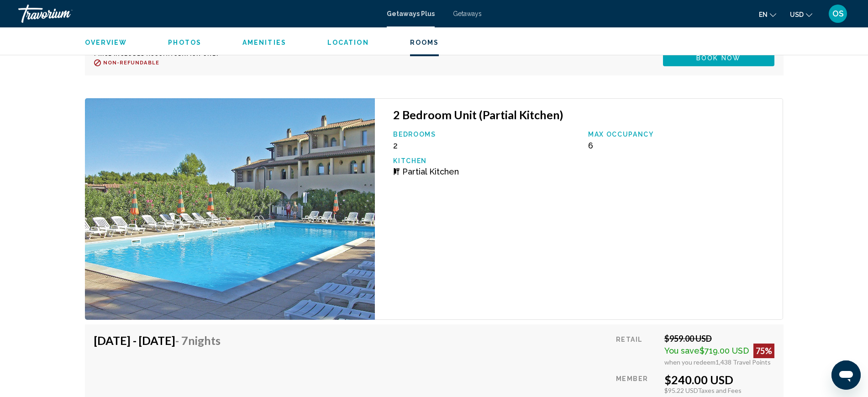  I want to click on p: Kitchen, so click(486, 161).